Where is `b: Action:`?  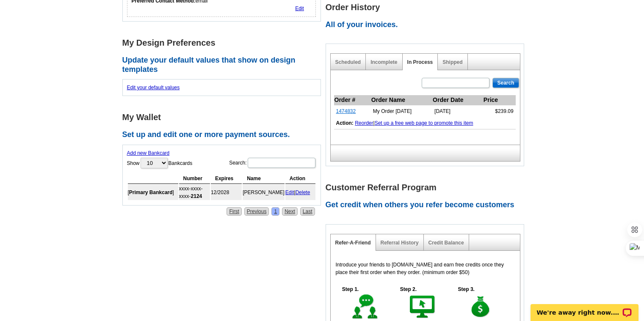 b: Action: is located at coordinates (345, 123).